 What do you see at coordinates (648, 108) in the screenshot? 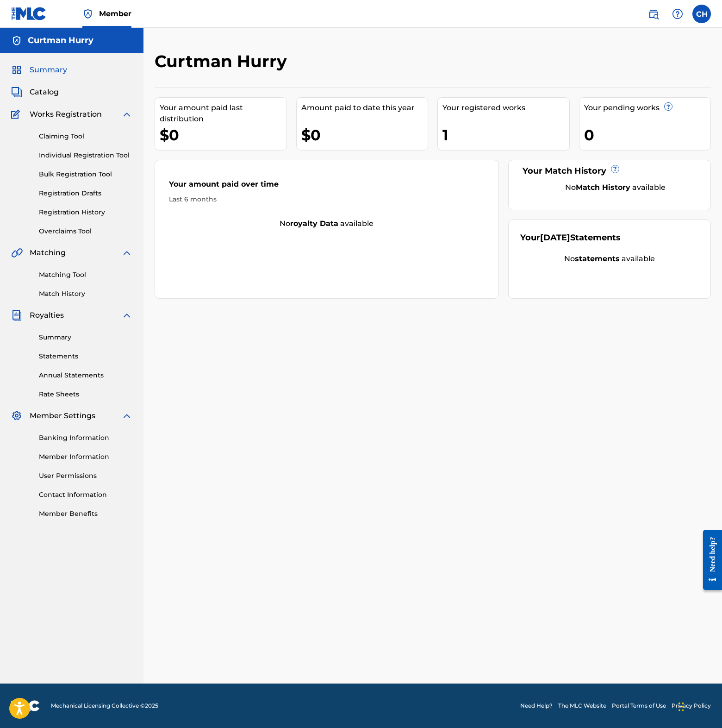
I see `div: Your pending works` at bounding box center [648, 108].